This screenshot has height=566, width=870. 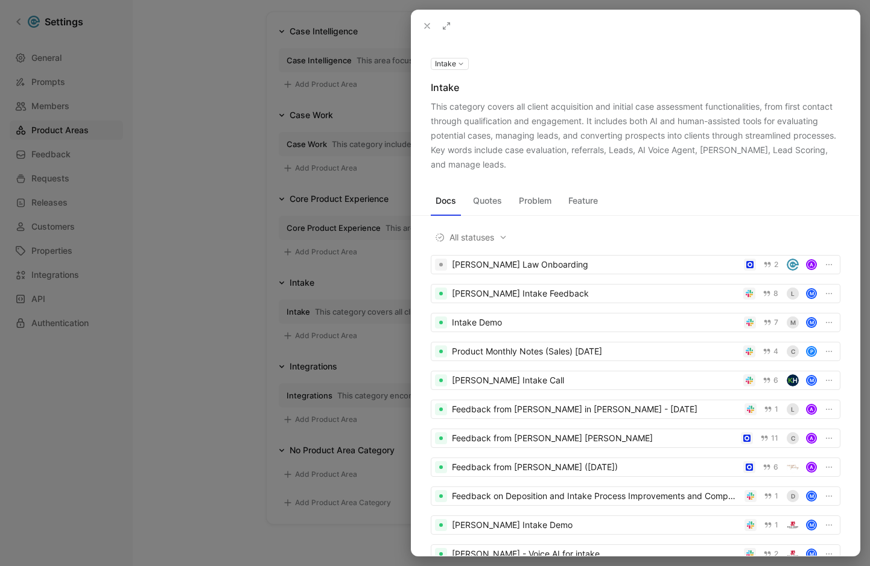 What do you see at coordinates (770, 323) in the screenshot?
I see `button: 7` at bounding box center [770, 323].